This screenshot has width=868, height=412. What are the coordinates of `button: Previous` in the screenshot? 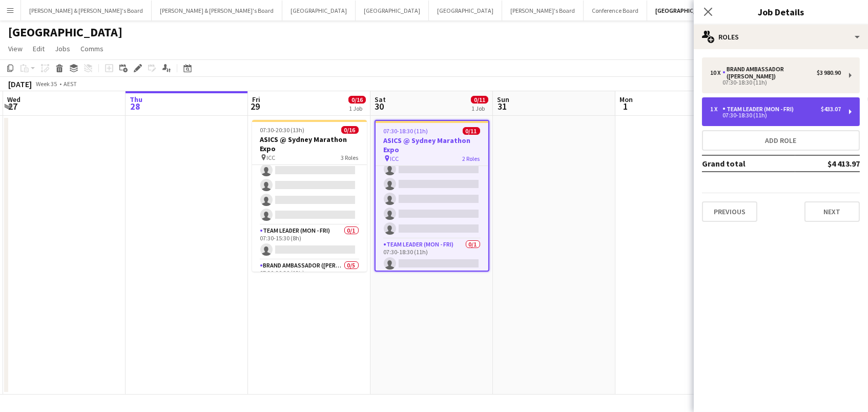 It's located at (730, 211).